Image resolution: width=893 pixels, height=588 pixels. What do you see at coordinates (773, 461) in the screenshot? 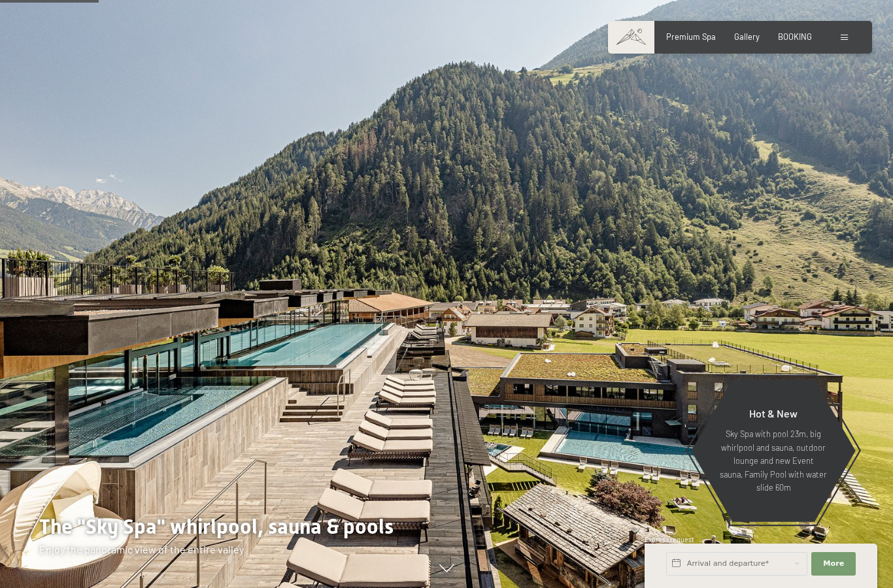
I see `p: Sky Spa with pool 23m, big whirlpool and sauna, outdoor lounge and new Event sauna, Family Pool w...` at bounding box center [773, 461].